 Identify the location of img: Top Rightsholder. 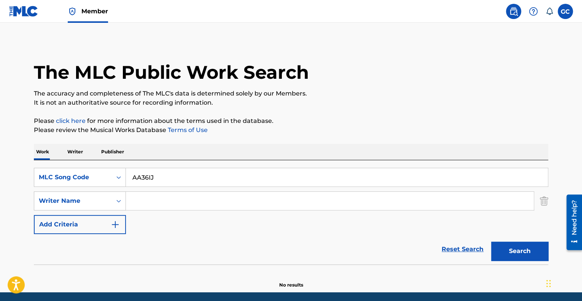
(72, 11).